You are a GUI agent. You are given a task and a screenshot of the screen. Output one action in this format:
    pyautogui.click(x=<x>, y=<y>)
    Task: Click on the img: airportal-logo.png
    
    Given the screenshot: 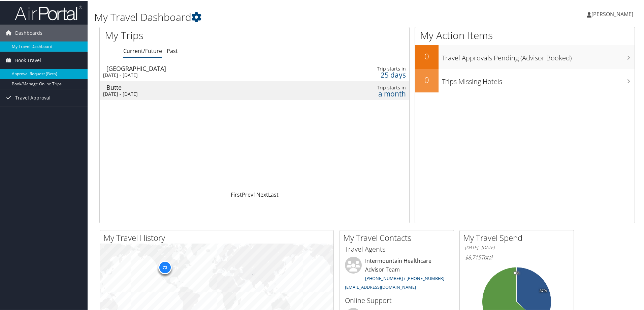 What is the action you would take?
    pyautogui.click(x=49, y=12)
    